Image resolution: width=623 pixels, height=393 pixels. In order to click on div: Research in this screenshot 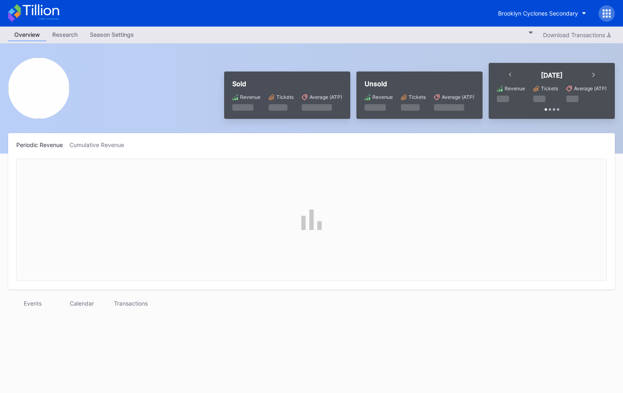, I will do `click(65, 34)`.